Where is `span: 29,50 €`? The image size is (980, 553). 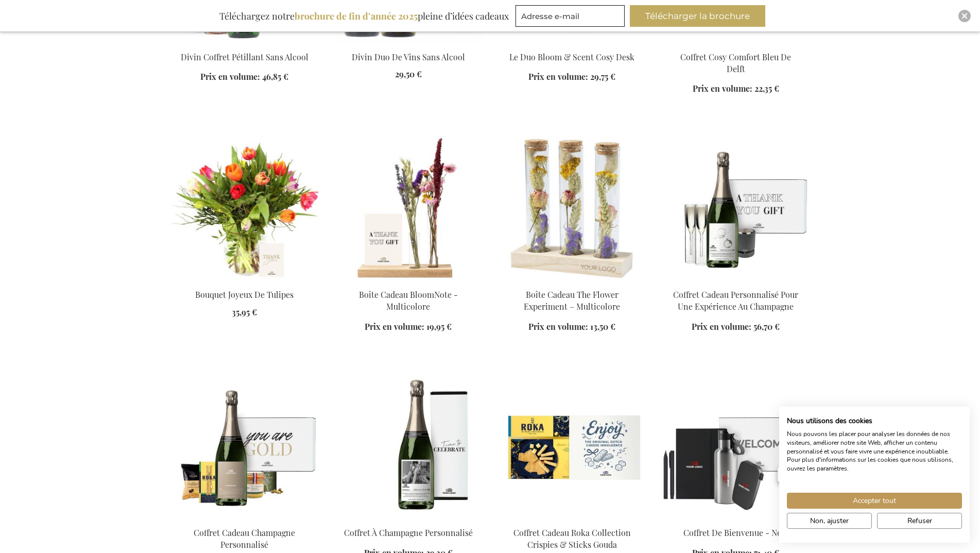
span: 29,50 € is located at coordinates (408, 74).